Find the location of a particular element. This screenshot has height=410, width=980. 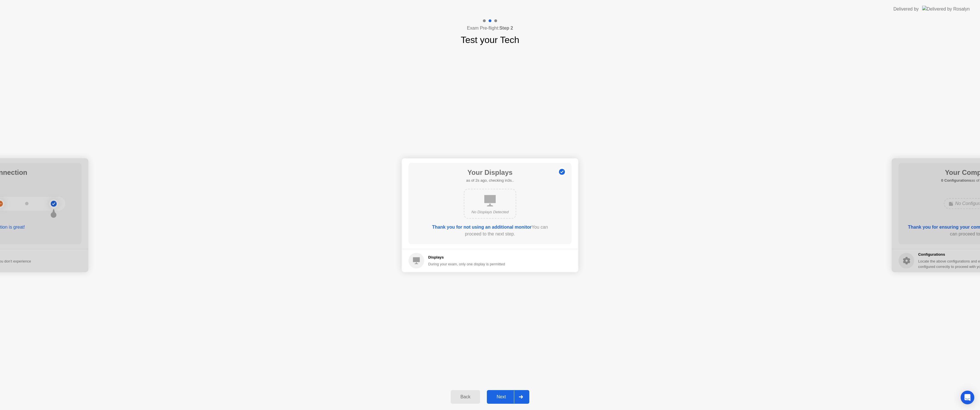

div: Open Intercom Messenger is located at coordinates (967, 398).